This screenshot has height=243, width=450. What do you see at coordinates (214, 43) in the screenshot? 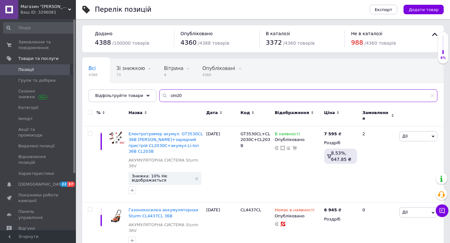
I see `span: / 4388 товарів` at bounding box center [214, 43].